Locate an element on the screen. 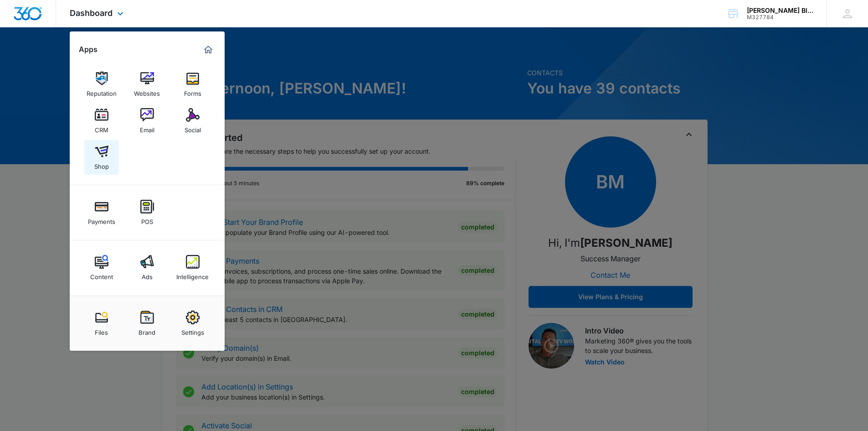 The height and width of the screenshot is (431, 868). span: Dashboard is located at coordinates (91, 12).